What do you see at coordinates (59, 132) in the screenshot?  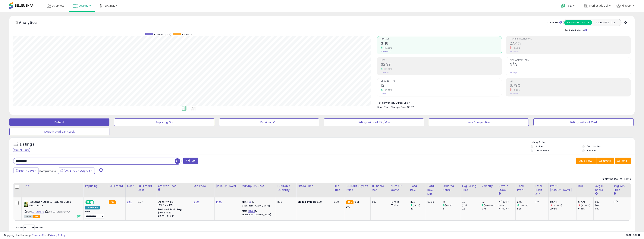 I see `button: Deactivated & In Stock` at bounding box center [59, 132].